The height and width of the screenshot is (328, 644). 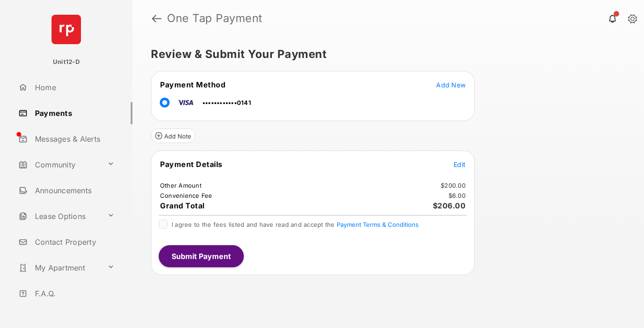 I want to click on button: Add New, so click(x=451, y=85).